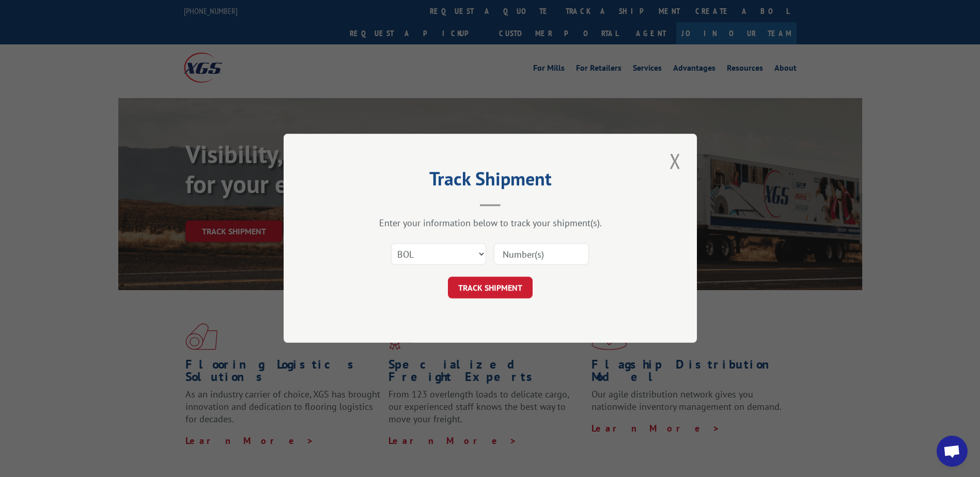 The image size is (980, 477). Describe the element at coordinates (490, 181) in the screenshot. I see `h2: Track Shipment` at that location.